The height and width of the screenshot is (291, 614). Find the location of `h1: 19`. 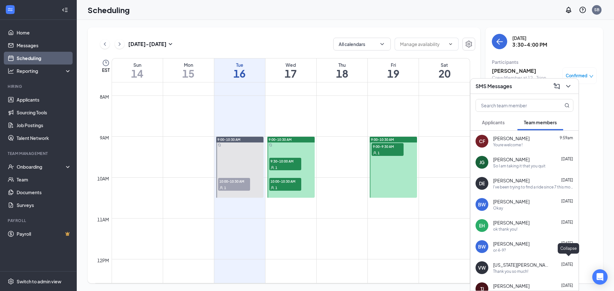

h1: 19 is located at coordinates (393, 74).